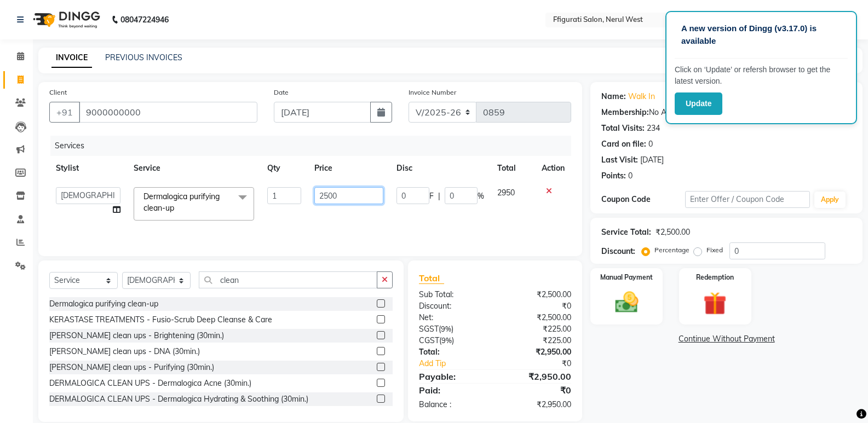  What do you see at coordinates (506, 193) in the screenshot?
I see `span: 2950` at bounding box center [506, 193].